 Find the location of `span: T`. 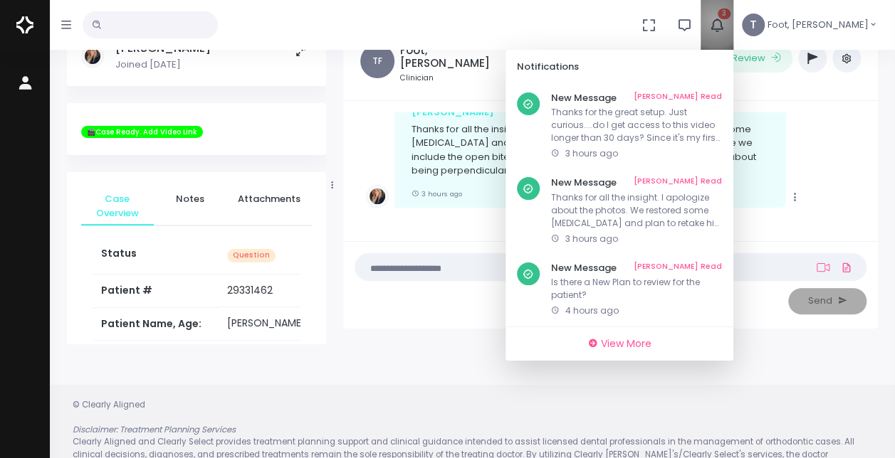

span: T is located at coordinates (753, 25).